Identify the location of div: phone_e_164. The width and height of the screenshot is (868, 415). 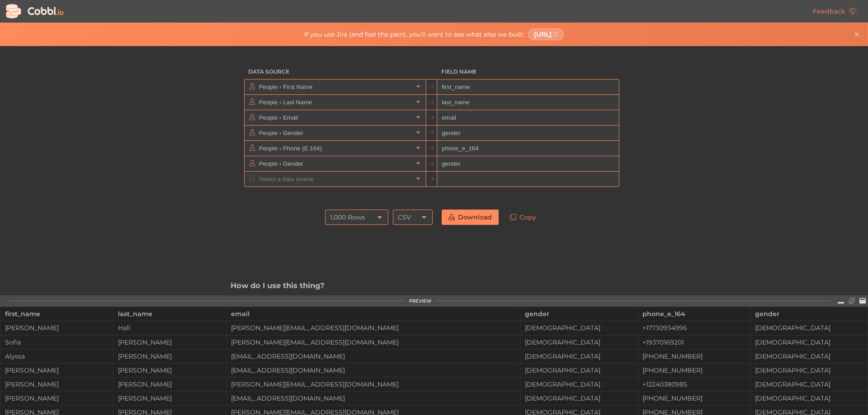
(694, 314).